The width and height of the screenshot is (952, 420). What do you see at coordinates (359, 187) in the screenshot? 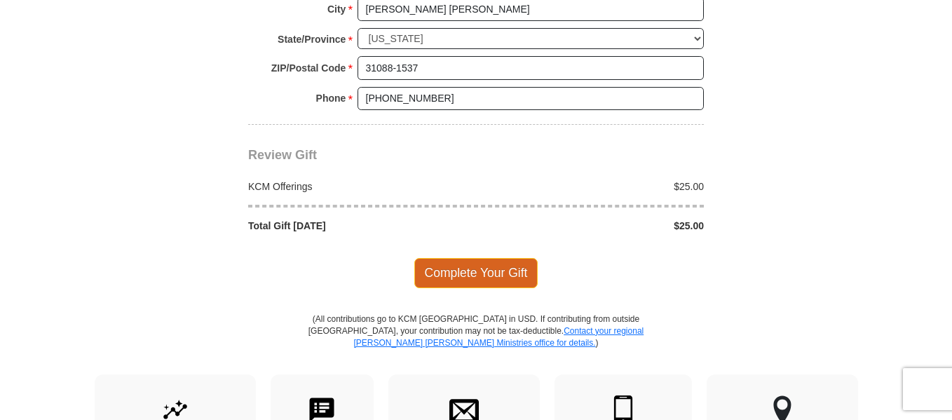
I see `div: KCM Offerings` at bounding box center [359, 187].